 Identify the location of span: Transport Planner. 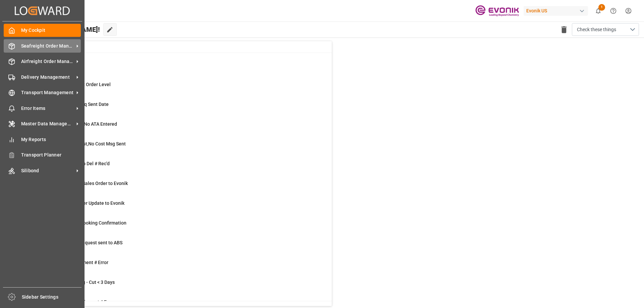
(51, 155).